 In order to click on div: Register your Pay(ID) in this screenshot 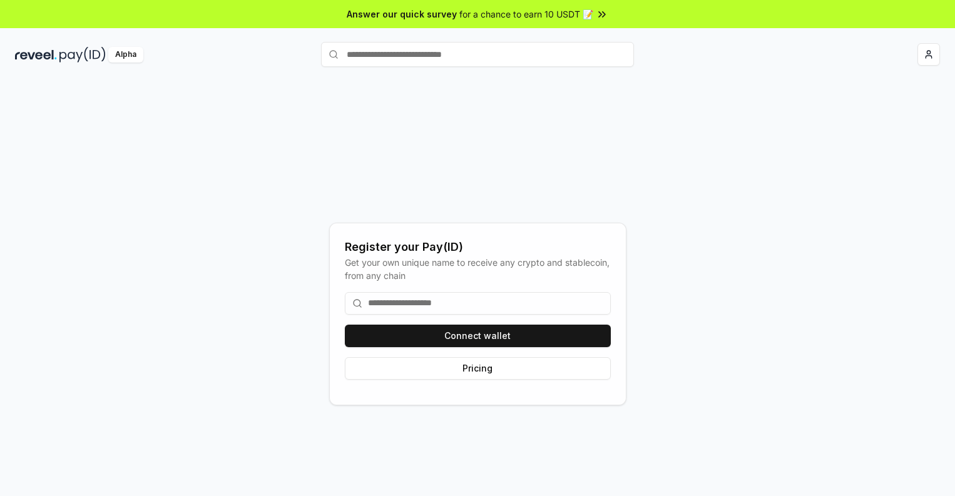, I will do `click(477, 247)`.